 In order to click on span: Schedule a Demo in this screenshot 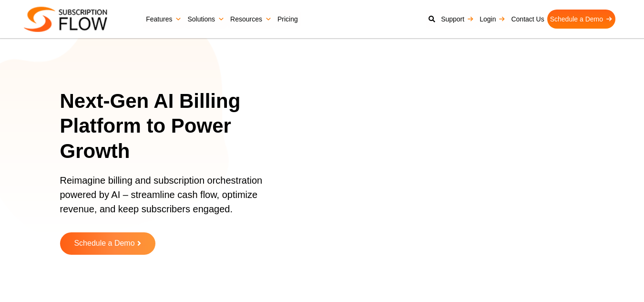, I will do `click(104, 244)`.